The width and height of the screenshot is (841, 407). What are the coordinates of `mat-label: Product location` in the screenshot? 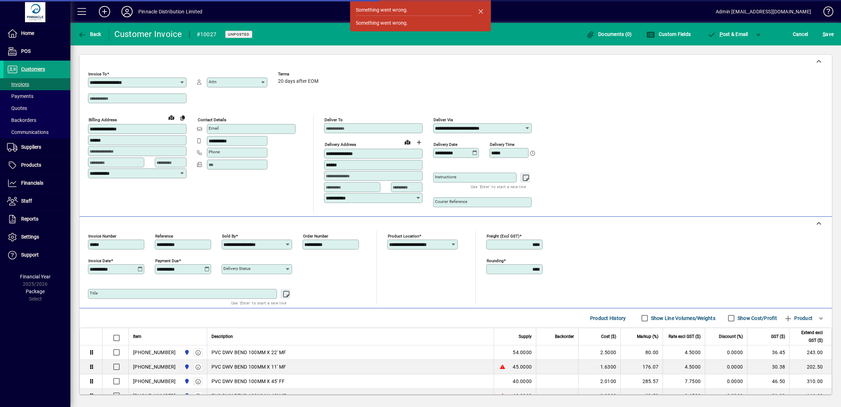 It's located at (403, 236).